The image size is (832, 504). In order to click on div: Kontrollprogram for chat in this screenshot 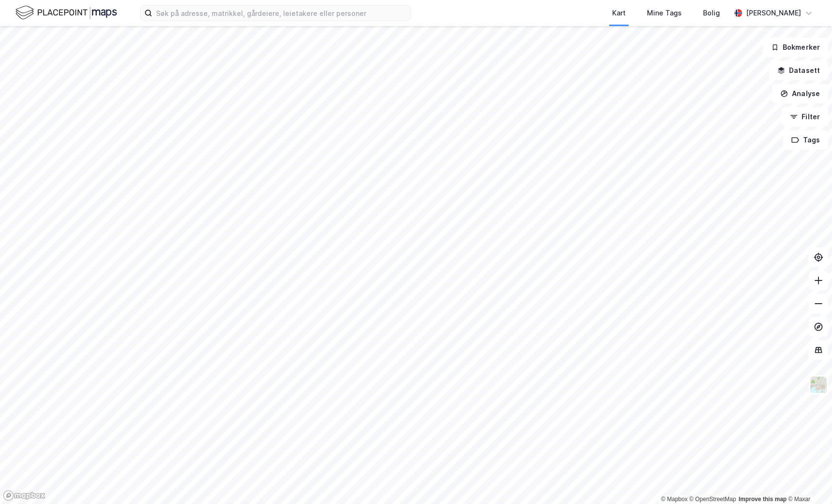, I will do `click(808, 481)`.